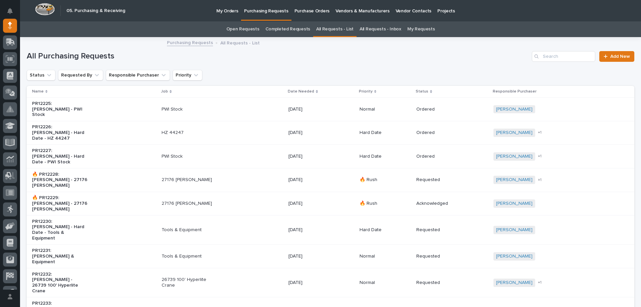  I want to click on a: Purchasing Requests, so click(190, 42).